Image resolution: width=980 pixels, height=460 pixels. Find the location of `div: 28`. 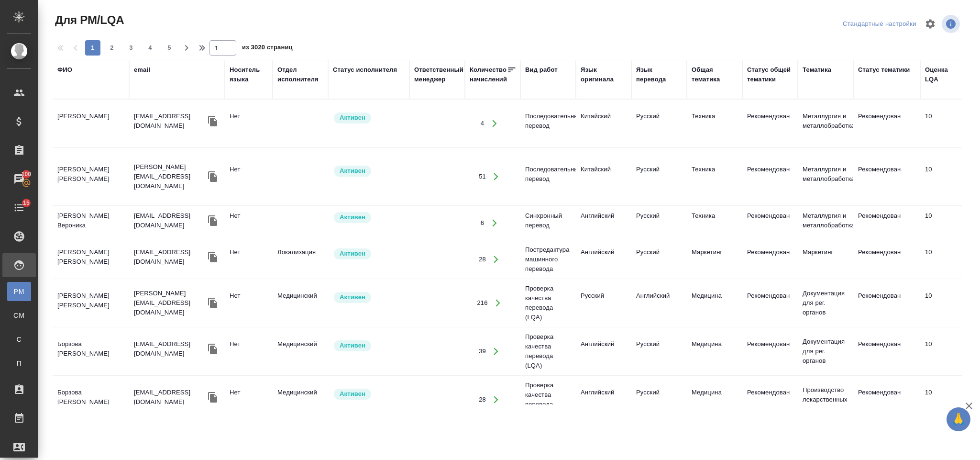

div: 28 is located at coordinates (482, 400).